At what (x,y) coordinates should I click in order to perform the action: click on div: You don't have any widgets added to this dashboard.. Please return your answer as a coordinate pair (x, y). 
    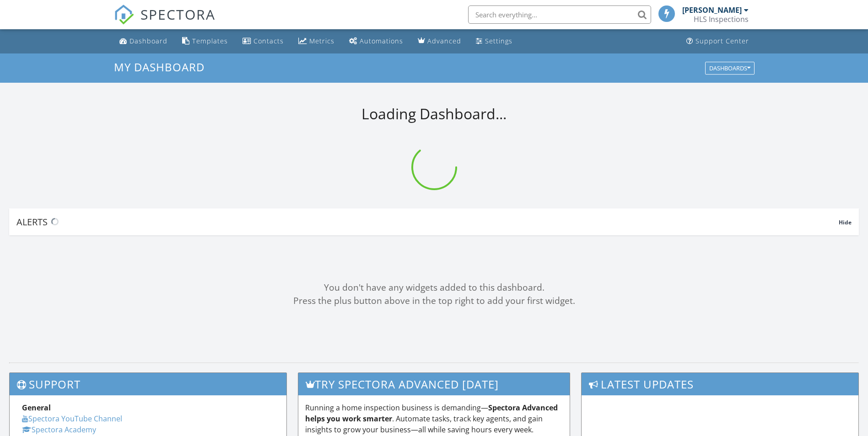
    Looking at the image, I should click on (434, 288).